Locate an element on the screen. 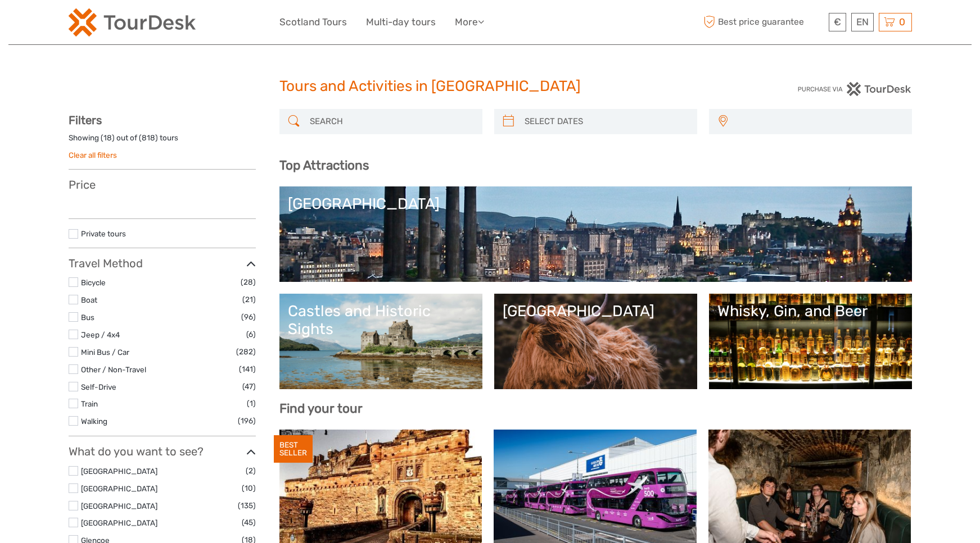 The width and height of the screenshot is (980, 543). span: (135) is located at coordinates (247, 505).